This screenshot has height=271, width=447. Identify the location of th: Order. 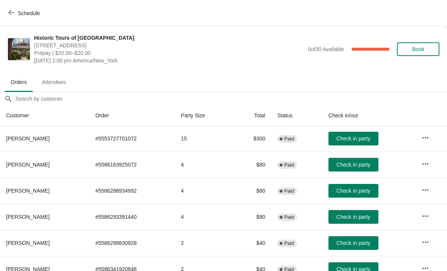
(132, 115).